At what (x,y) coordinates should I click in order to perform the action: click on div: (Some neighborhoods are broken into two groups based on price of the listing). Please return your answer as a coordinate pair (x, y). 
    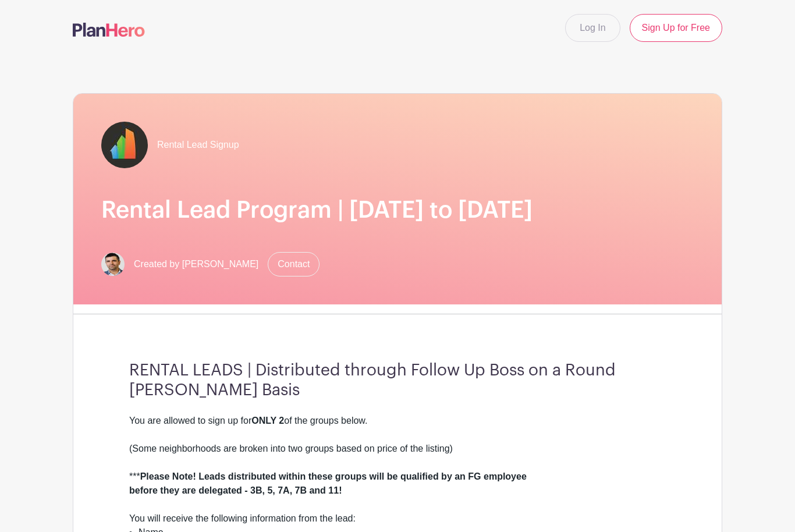
    Looking at the image, I should click on (398, 449).